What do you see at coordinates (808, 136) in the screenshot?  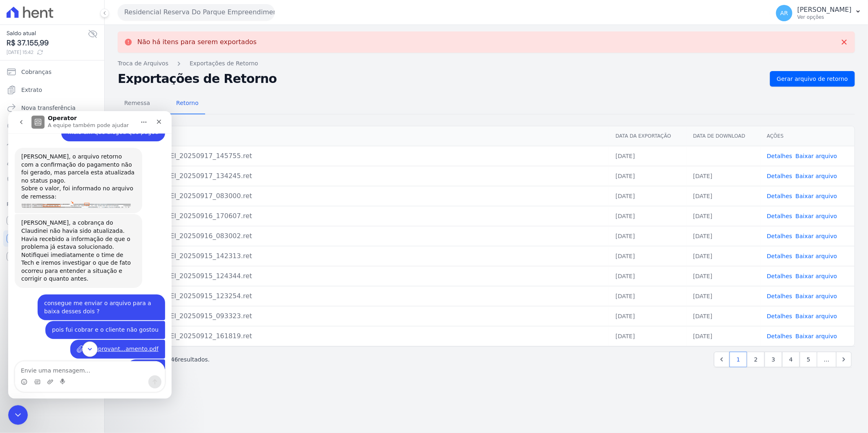 I see `th: Ações` at bounding box center [808, 136].